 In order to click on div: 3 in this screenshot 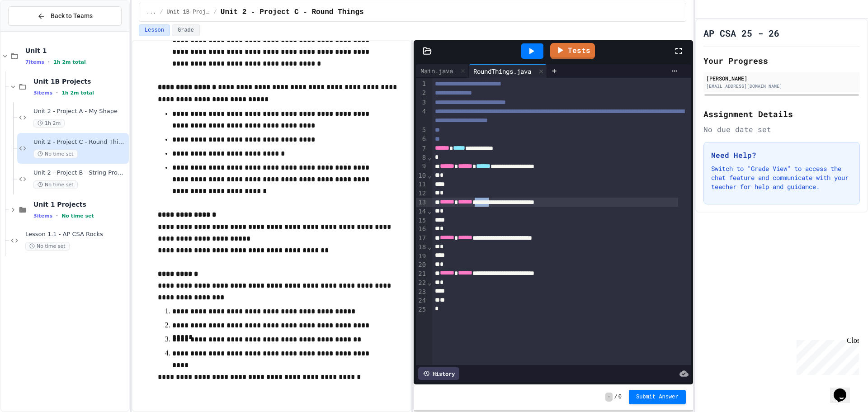, I will do `click(422, 102)`.